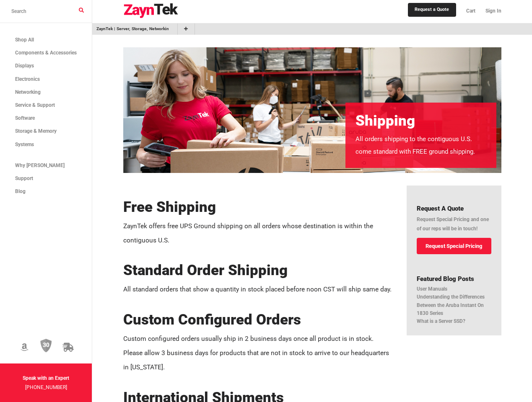 The width and height of the screenshot is (532, 402). Describe the element at coordinates (432, 289) in the screenshot. I see `a: User Manuals` at that location.